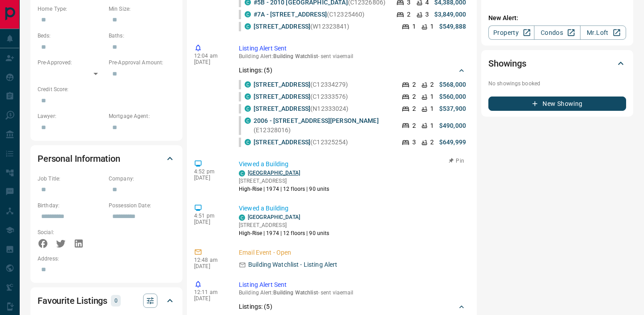 This screenshot has width=644, height=315. What do you see at coordinates (603, 33) in the screenshot?
I see `a: Mr.Loft` at bounding box center [603, 33].